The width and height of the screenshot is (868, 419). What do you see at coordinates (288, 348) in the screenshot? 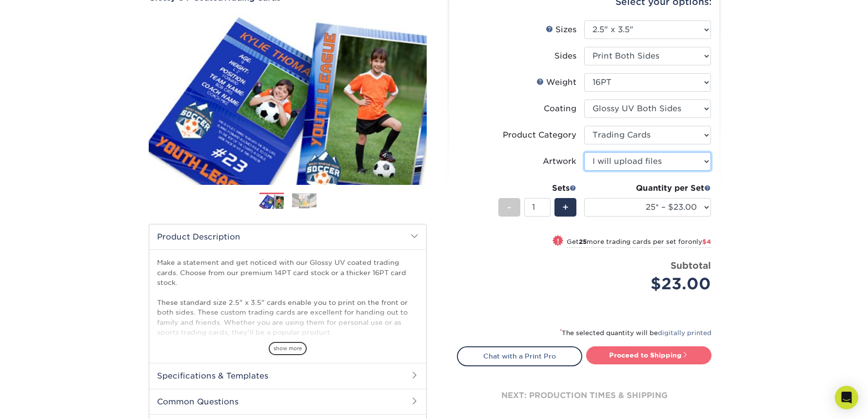
I see `span: show more` at bounding box center [288, 348].